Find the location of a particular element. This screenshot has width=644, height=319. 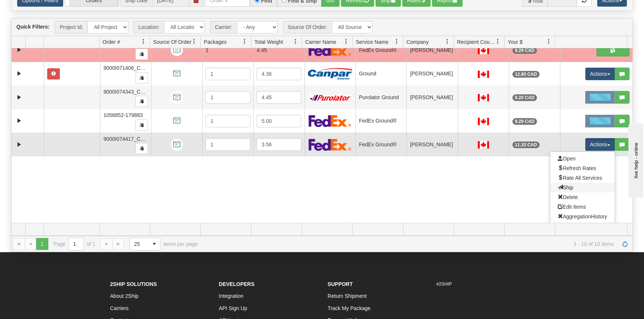

a: Recipient Country filter column settings is located at coordinates (498, 41).